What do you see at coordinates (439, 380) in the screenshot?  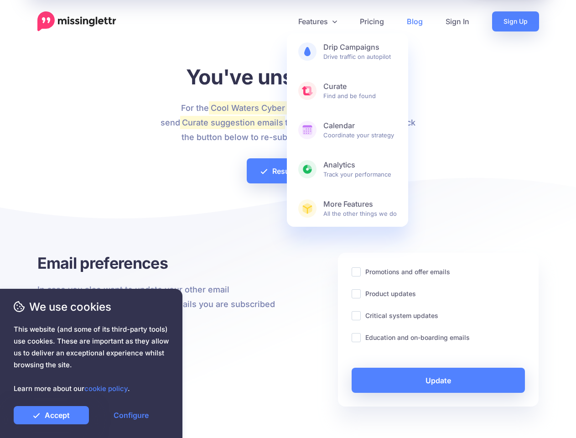 I see `a: Update` at bounding box center [439, 380].